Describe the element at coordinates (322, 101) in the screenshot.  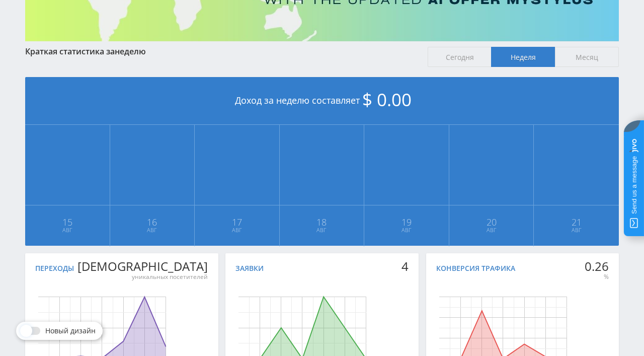
I see `div: Доход за неделю составляет` at that location.